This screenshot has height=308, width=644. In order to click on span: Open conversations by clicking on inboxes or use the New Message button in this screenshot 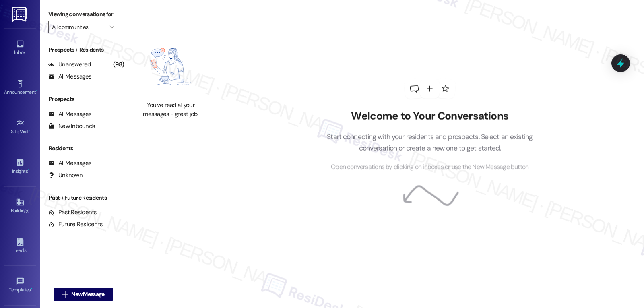, I will do `click(429, 167)`.